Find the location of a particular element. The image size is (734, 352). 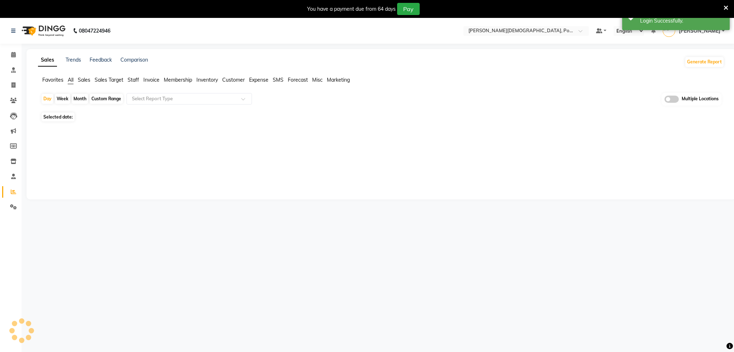

div: Login Successfully. is located at coordinates (682, 21).